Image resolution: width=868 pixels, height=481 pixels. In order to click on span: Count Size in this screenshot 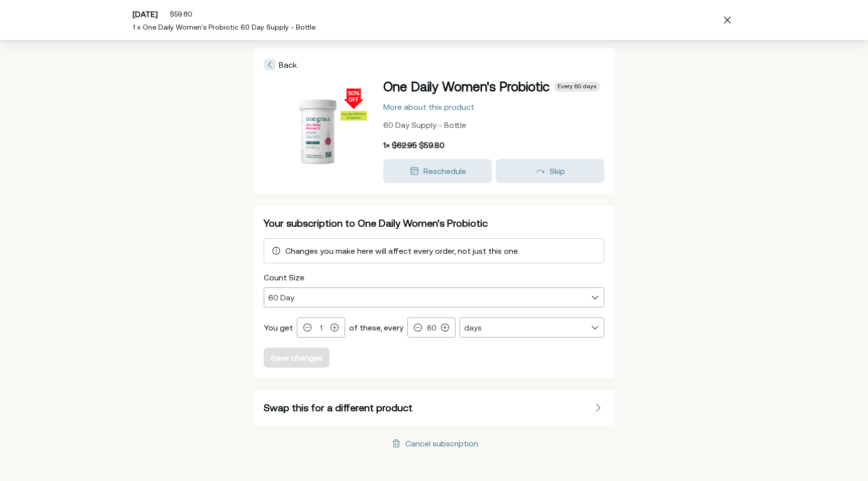, I will do `click(284, 278)`.